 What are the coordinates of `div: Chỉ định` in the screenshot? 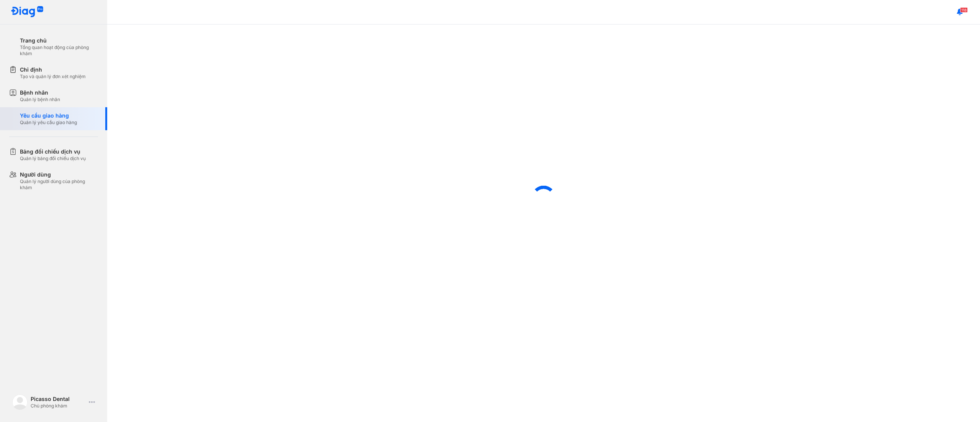 It's located at (53, 70).